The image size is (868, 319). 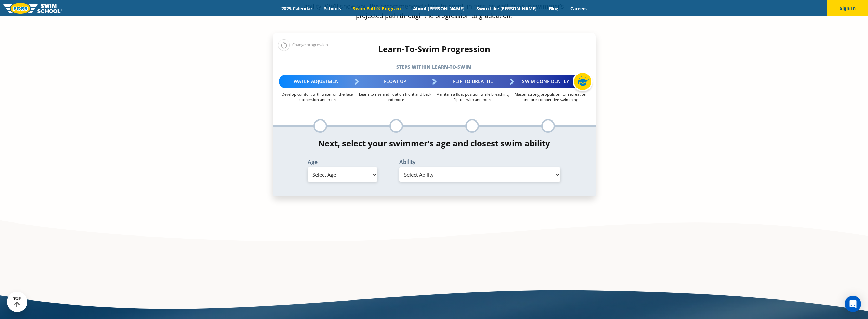 I want to click on p: Maintain a float position while breathing, flip to swim and more, so click(x=472, y=97).